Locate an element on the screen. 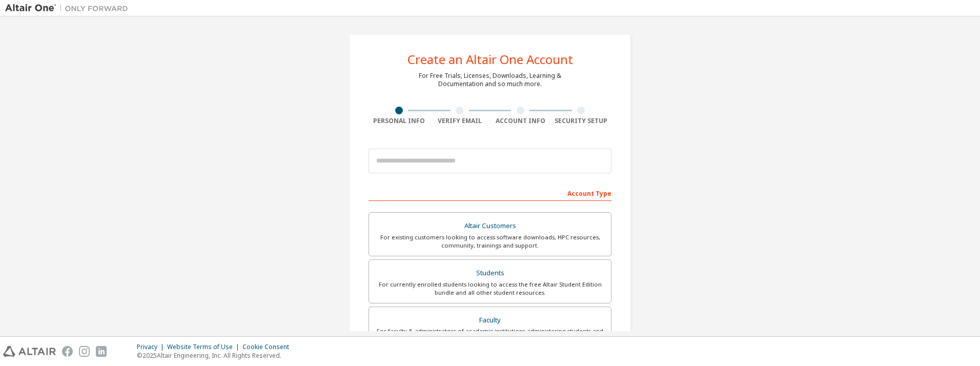 The width and height of the screenshot is (980, 366). div: Create an Altair One Account is located at coordinates (490, 59).